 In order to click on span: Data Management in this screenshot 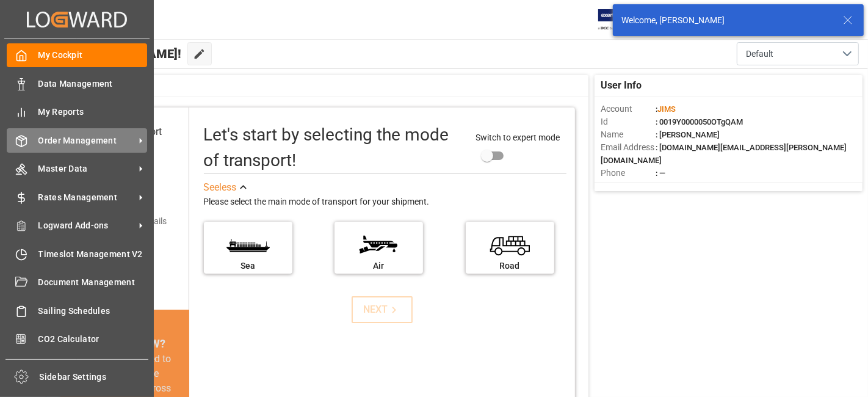, I will do `click(93, 84)`.